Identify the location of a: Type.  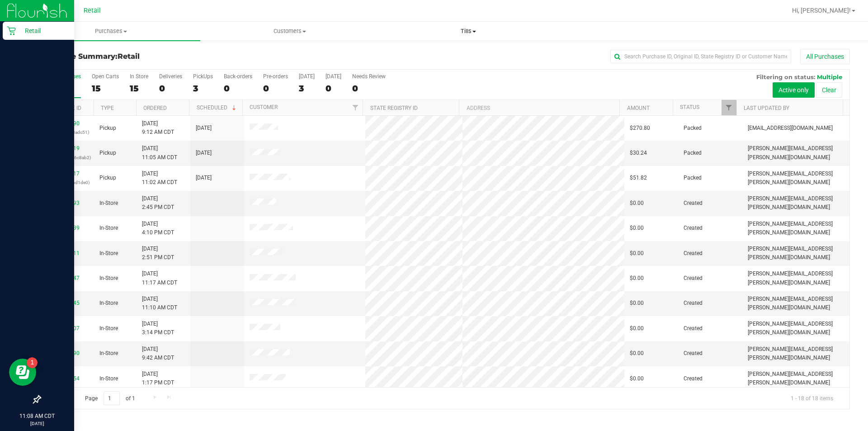
(107, 108).